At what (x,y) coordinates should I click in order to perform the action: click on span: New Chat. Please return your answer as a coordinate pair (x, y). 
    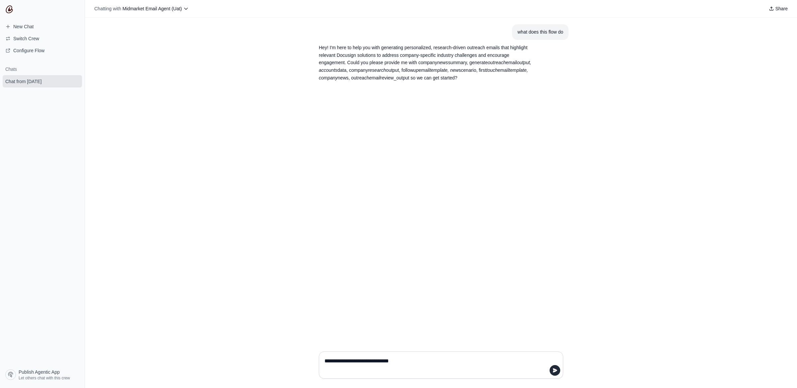
    Looking at the image, I should click on (23, 27).